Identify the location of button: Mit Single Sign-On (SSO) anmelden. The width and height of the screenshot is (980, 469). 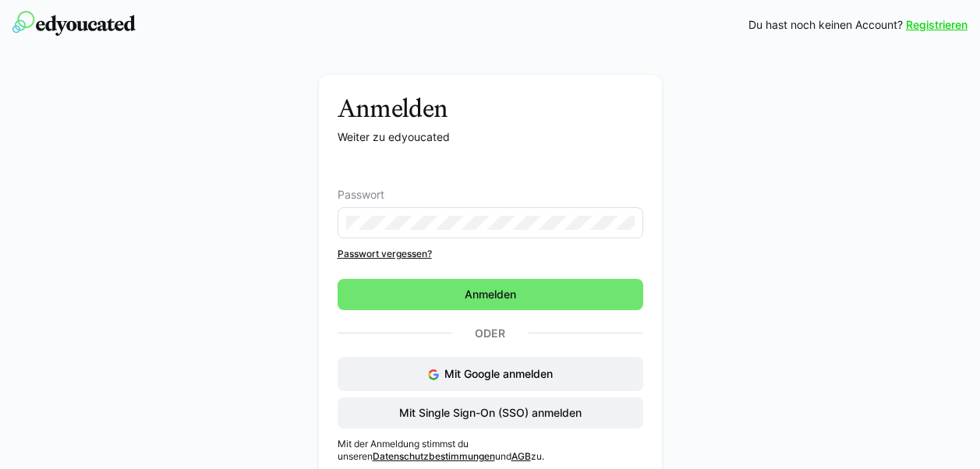
(490, 413).